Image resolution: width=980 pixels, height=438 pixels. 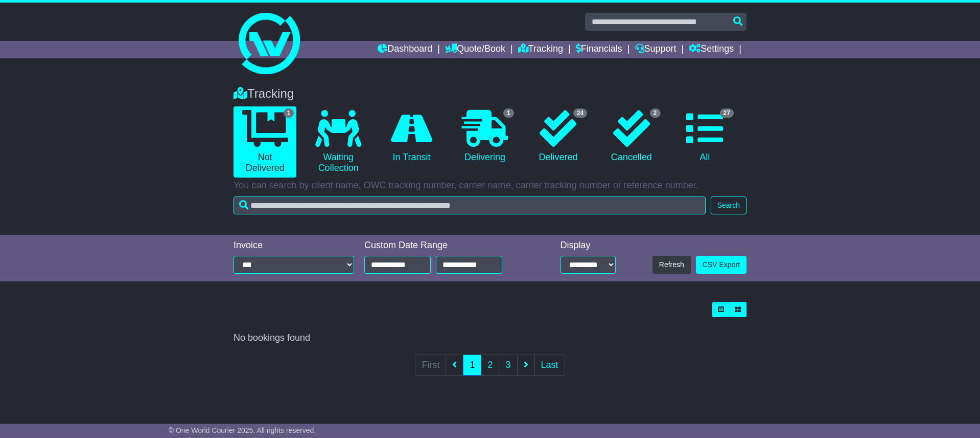 I want to click on div: Custom Date Range, so click(x=447, y=245).